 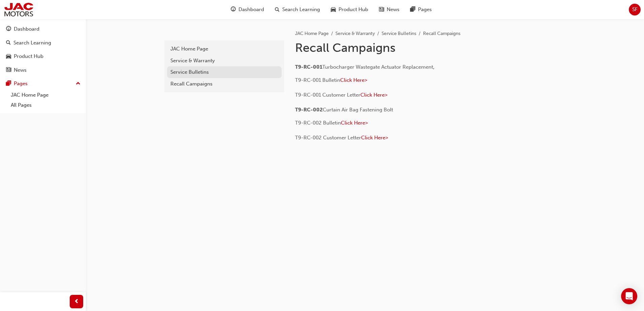 I want to click on a: car-iconProduct Hub, so click(x=349, y=10).